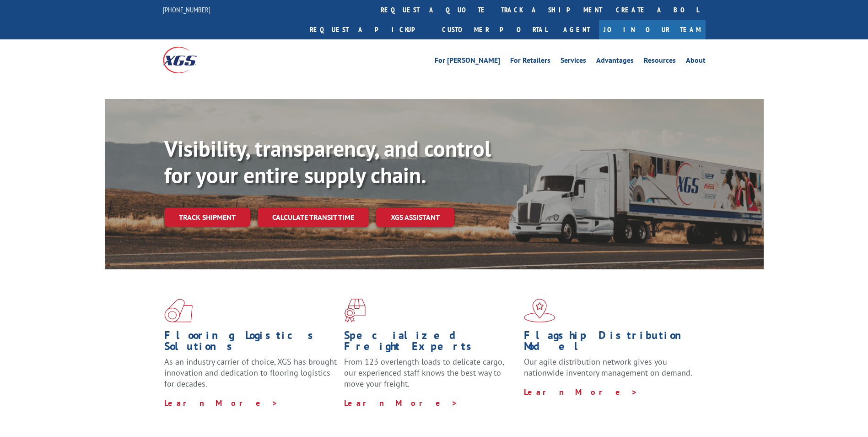  What do you see at coordinates (313, 217) in the screenshot?
I see `a: Calculate transit time` at bounding box center [313, 217].